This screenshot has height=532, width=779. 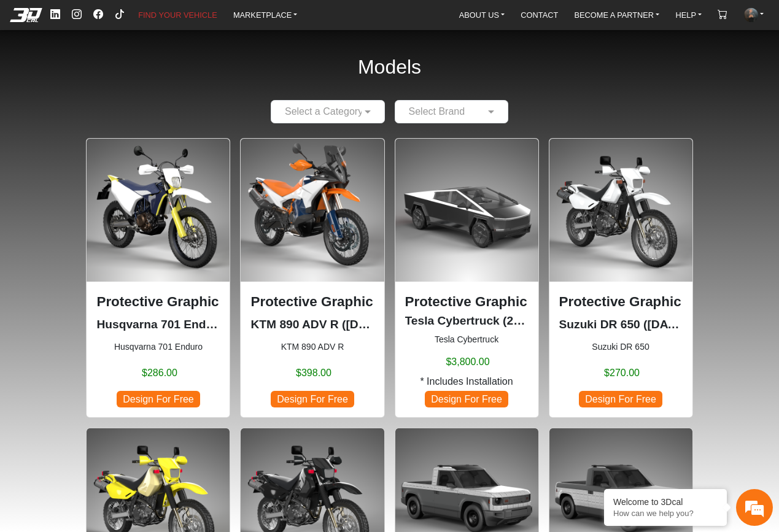 I want to click on a: CONTACT, so click(x=539, y=15).